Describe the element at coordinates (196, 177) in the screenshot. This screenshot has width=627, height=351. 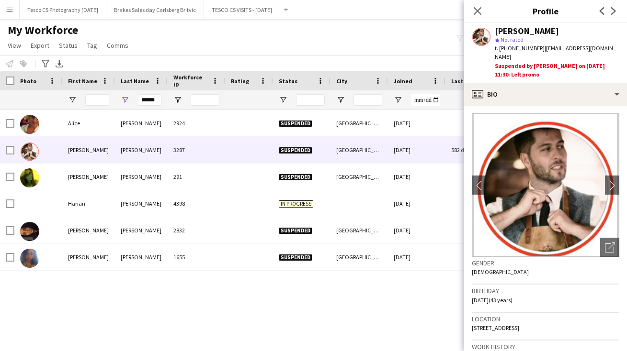
I see `div: 291` at that location.